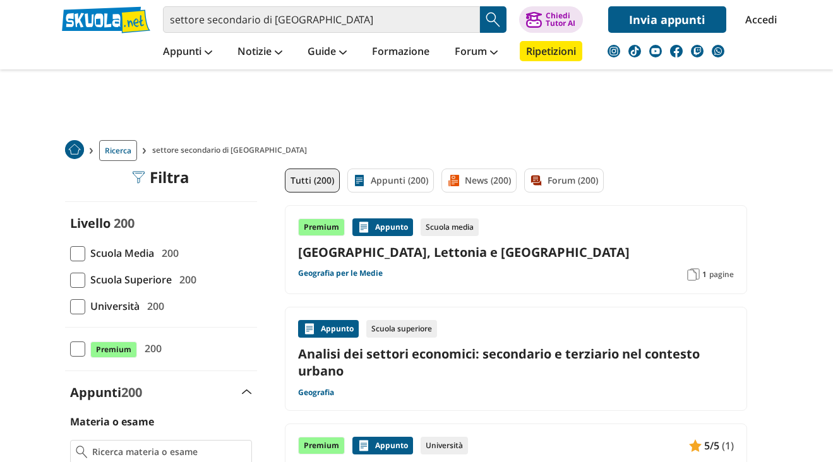 The width and height of the screenshot is (833, 462). I want to click on a: Geografia, so click(316, 393).